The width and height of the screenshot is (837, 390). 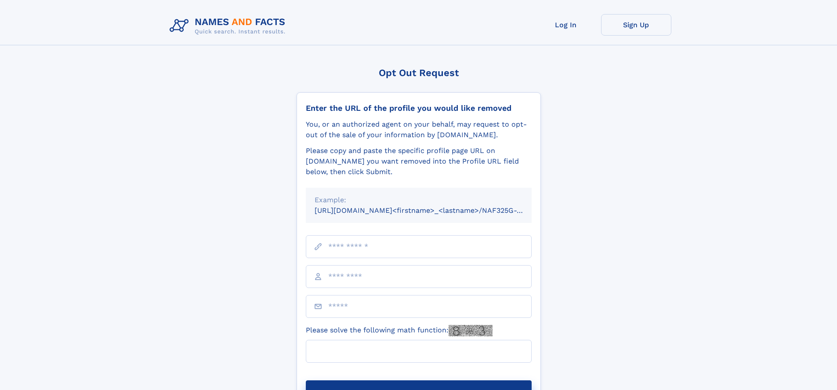 I want to click on a: Log In, so click(x=566, y=25).